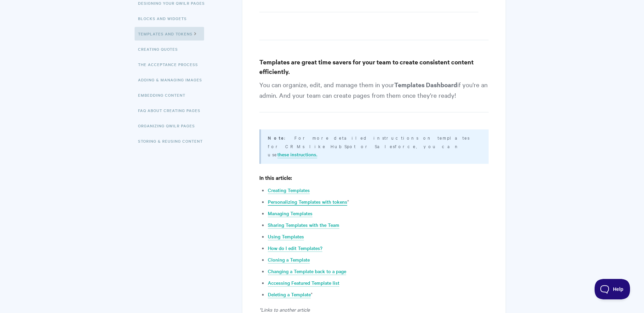 The height and width of the screenshot is (313, 644). Describe the element at coordinates (374, 67) in the screenshot. I see `h3: Templates are great time savers for your team to create consistent content efficiently.` at that location.